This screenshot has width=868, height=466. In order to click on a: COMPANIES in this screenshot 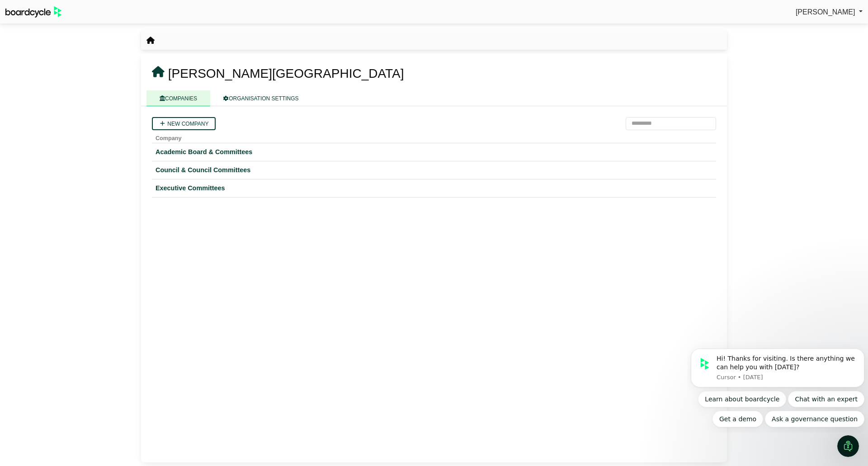, I will do `click(178, 98)`.